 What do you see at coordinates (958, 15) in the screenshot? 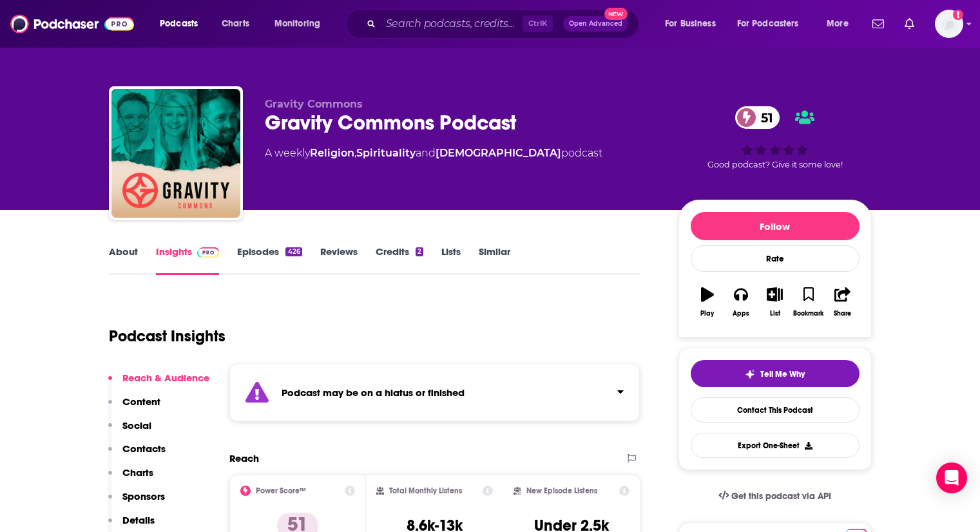
I see `svg: Add a profile image` at bounding box center [958, 15].